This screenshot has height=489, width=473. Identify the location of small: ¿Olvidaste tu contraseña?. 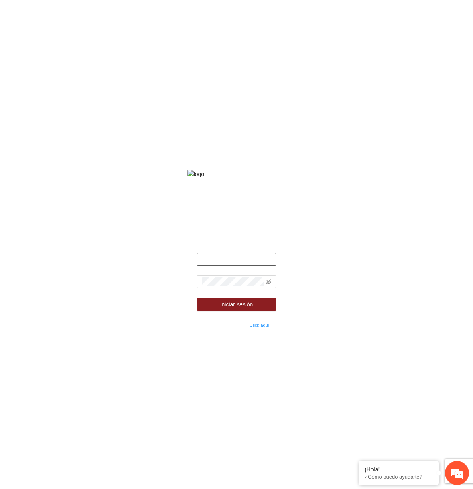
(233, 325).